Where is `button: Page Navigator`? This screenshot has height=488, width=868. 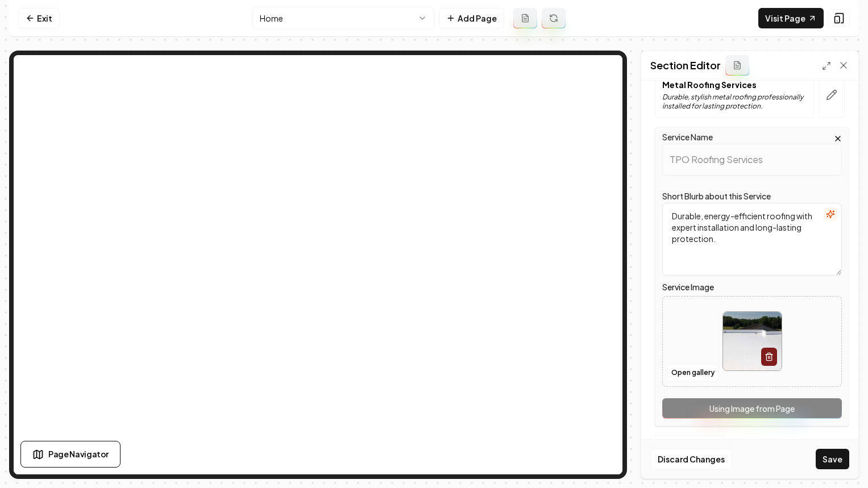 button: Page Navigator is located at coordinates (71, 454).